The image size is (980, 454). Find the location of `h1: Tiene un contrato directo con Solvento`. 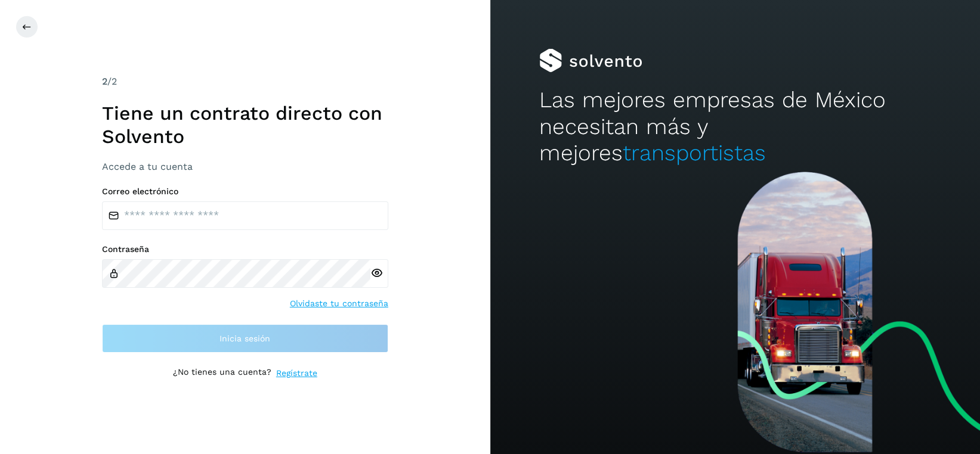

h1: Tiene un contrato directo con Solvento is located at coordinates (245, 125).